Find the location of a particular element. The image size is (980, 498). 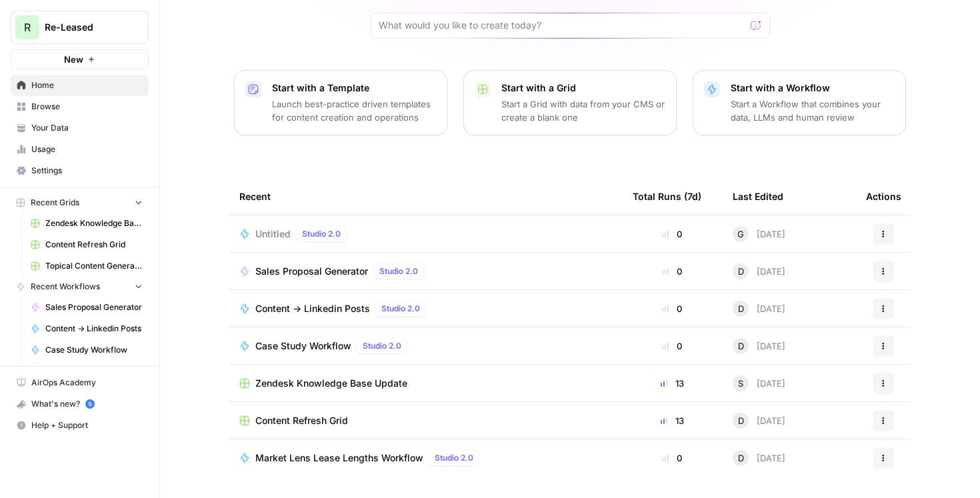

input: What would you like to create today? is located at coordinates (562, 25).